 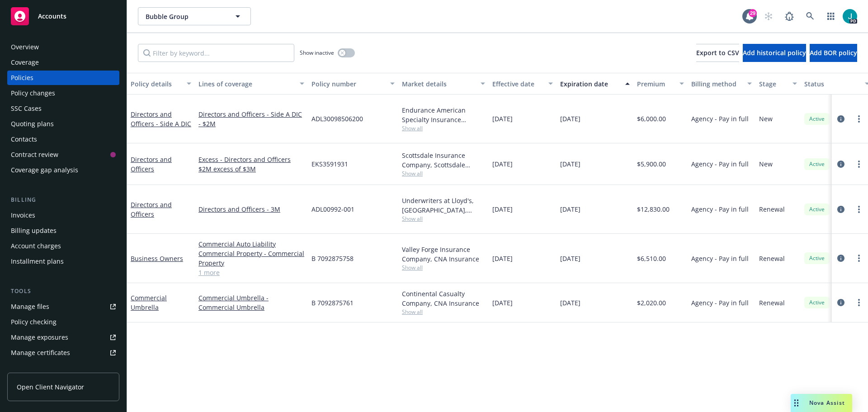 I want to click on a: Manage BORs, so click(x=63, y=367).